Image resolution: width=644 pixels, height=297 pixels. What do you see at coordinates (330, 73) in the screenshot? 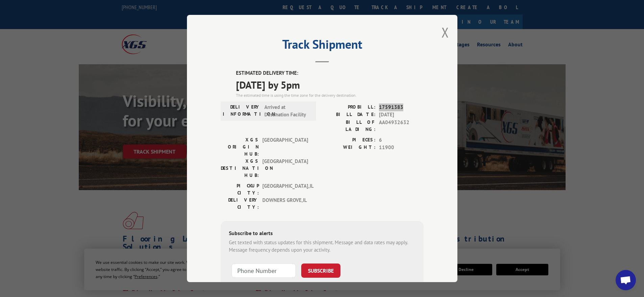
I see `label: ESTIMATED DELIVERY TIME:` at bounding box center [330, 73].